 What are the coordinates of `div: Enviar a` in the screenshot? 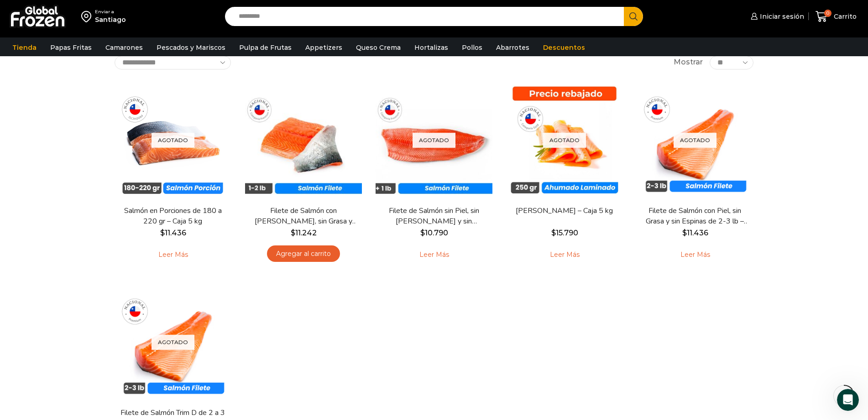 It's located at (110, 12).